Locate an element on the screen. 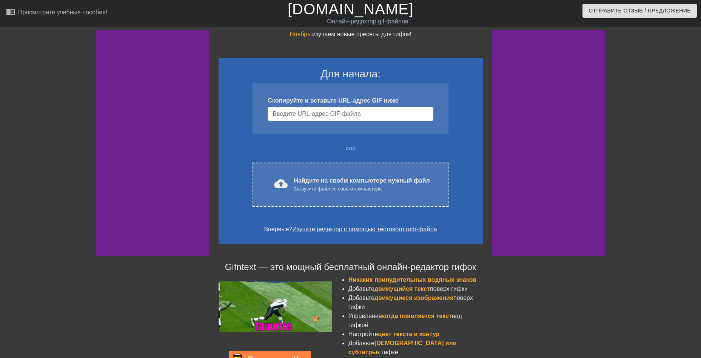 The height and width of the screenshot is (358, 701). a: Изучите редактор с помощью тестового гиф-файла is located at coordinates (364, 229).